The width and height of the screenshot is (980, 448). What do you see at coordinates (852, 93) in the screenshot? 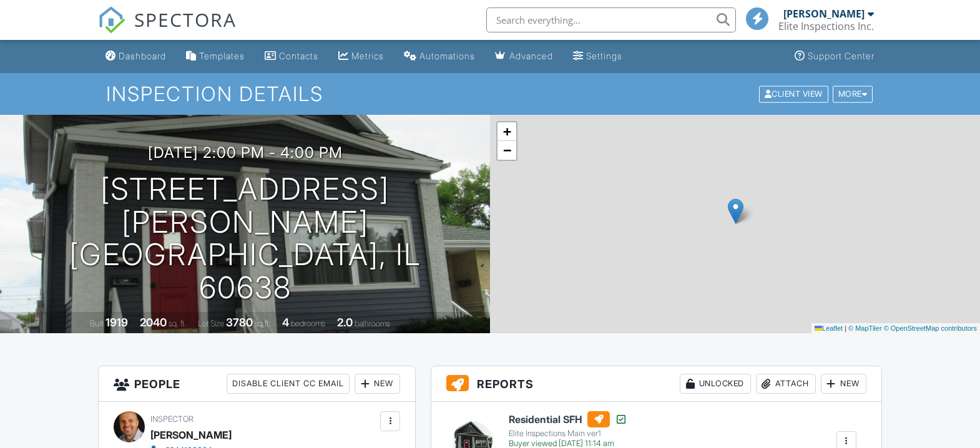
I see `div: More` at bounding box center [852, 93].